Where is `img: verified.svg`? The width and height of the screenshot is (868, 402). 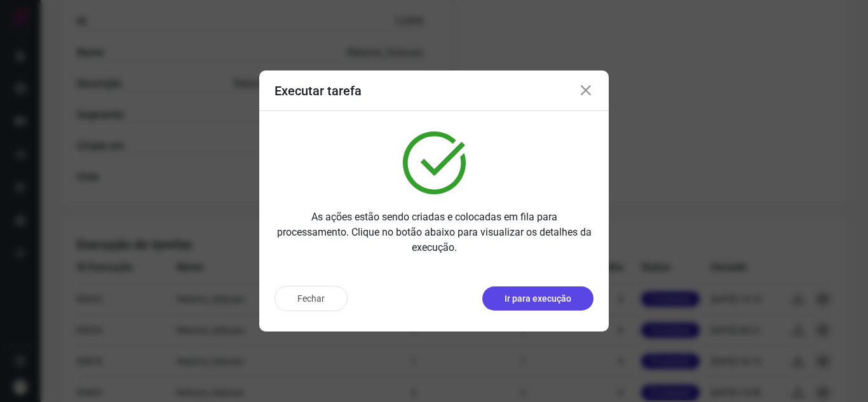
img: verified.svg is located at coordinates (434, 162).